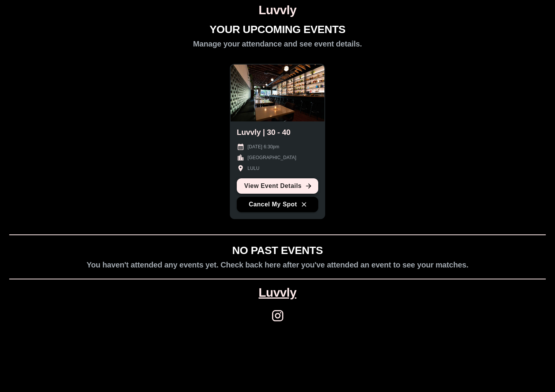  I want to click on h1: Luvvly, so click(278, 10).